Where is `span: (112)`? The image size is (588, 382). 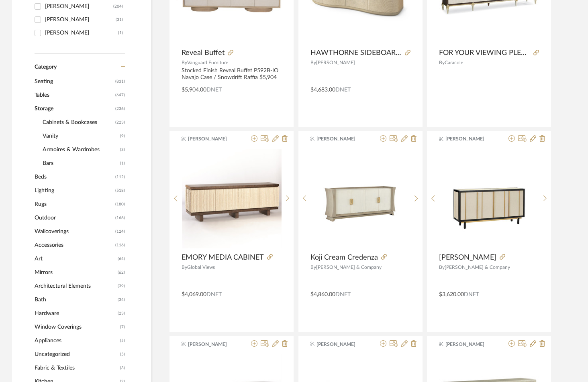
span: (112) is located at coordinates (120, 177).